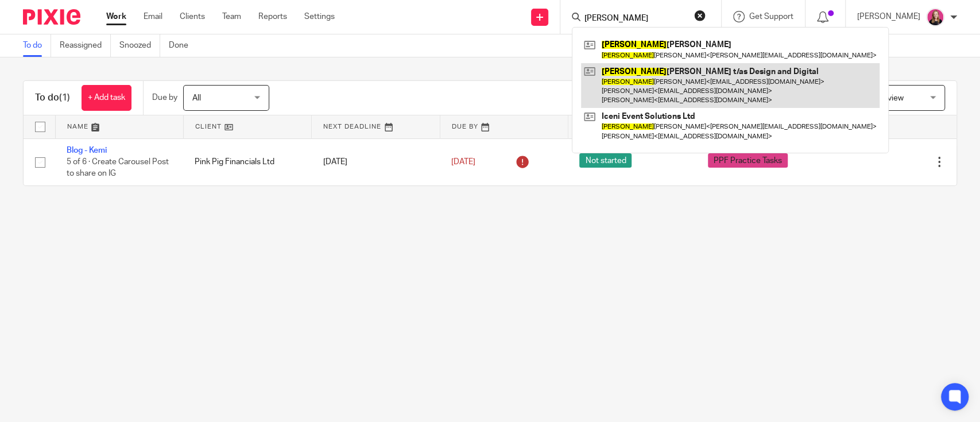 The image size is (980, 422). I want to click on a: Reassigned, so click(85, 46).